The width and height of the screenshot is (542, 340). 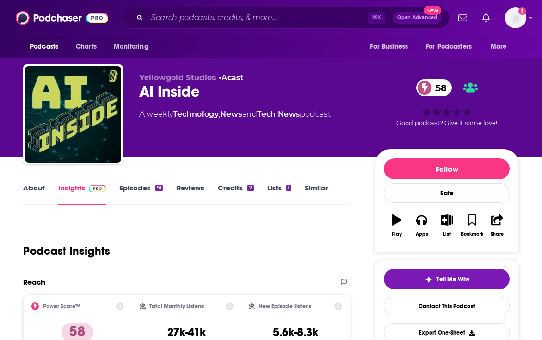 What do you see at coordinates (453, 279) in the screenshot?
I see `span: Tell Me Why` at bounding box center [453, 279].